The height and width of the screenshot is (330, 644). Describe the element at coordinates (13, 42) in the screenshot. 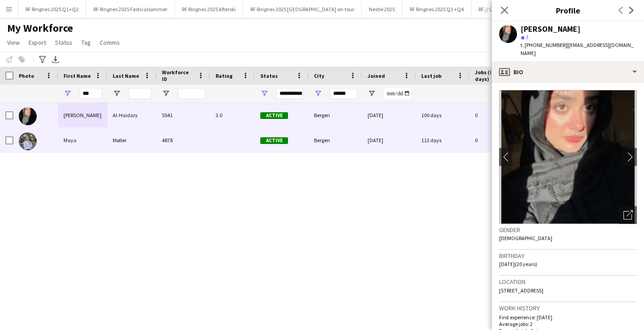

I see `a: View` at that location.